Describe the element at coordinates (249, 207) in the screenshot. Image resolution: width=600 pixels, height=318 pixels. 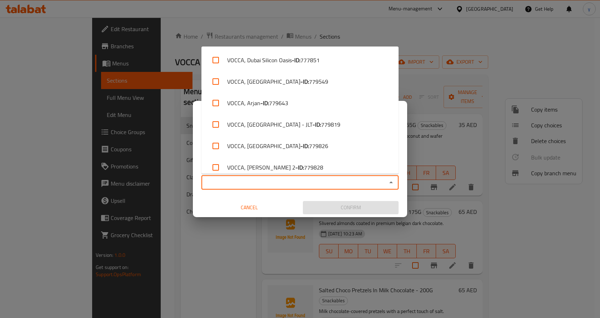
I see `button: Cancel` at that location.